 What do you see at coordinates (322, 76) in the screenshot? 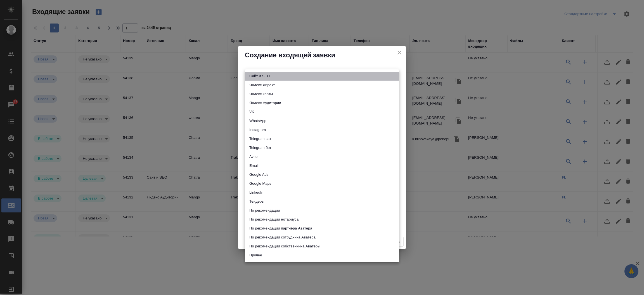
I see `li: Сайт и SEO` at bounding box center [322, 76].